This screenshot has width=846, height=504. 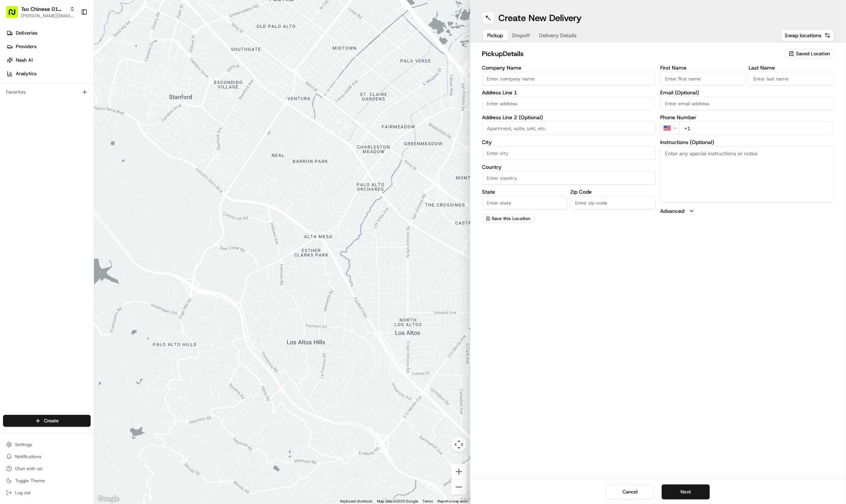 What do you see at coordinates (132, 79) in the screenshot?
I see `button: Start new chat` at bounding box center [132, 79].